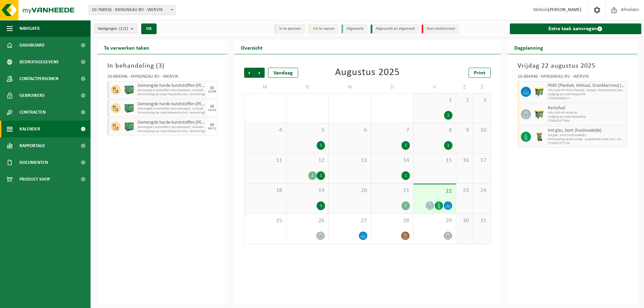 This screenshot has height=308, width=644. Describe the element at coordinates (349, 160) in the screenshot. I see `span: 13` at that location.